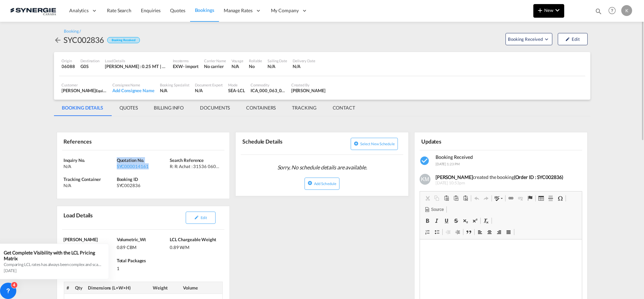 This screenshot has width=644, height=299. I want to click on md-pagination-wrapper: Use the left and right arrow keys to navigate between tabs, so click(208, 107).